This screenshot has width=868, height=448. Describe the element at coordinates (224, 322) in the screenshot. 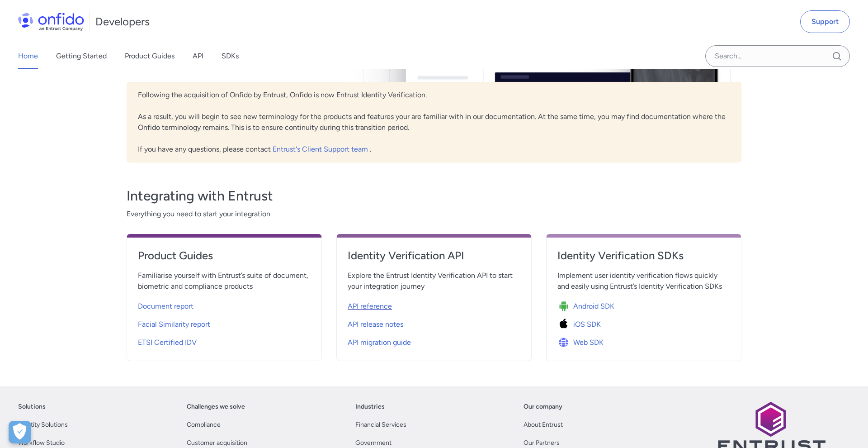

I see `a: Facial Similarity report` at that location.